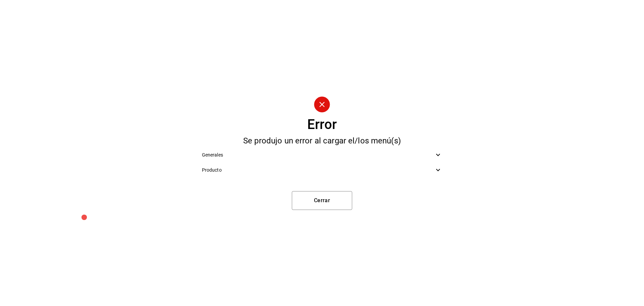 The height and width of the screenshot is (306, 644). Describe the element at coordinates (322, 155) in the screenshot. I see `div: Generales` at that location.